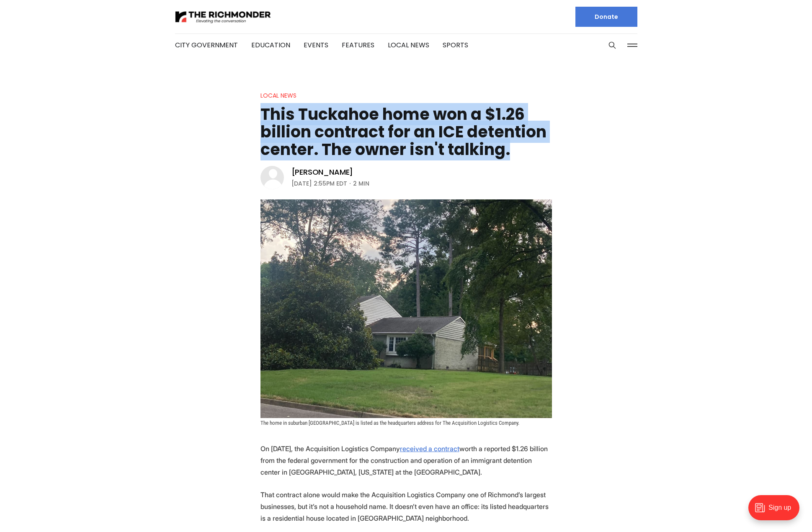 The image size is (812, 532). What do you see at coordinates (361, 183) in the screenshot?
I see `span: 2 min` at bounding box center [361, 183].